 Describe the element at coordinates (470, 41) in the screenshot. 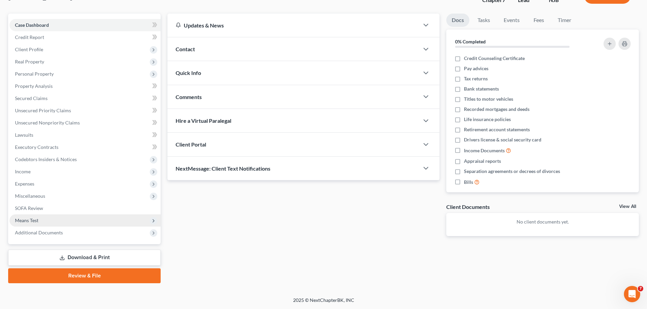

I see `strong: 0% Completed` at that location.